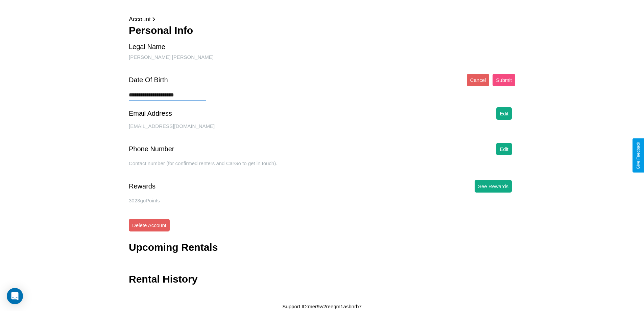  Describe the element at coordinates (142, 186) in the screenshot. I see `div: Rewards` at that location.